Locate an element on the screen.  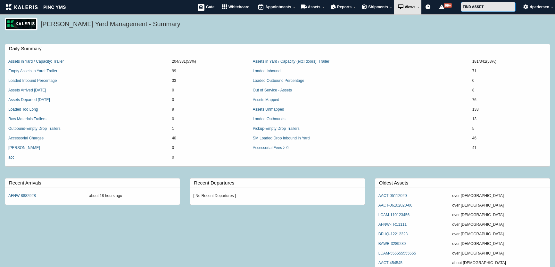
a: LCAM-555555555555 is located at coordinates (397, 254).